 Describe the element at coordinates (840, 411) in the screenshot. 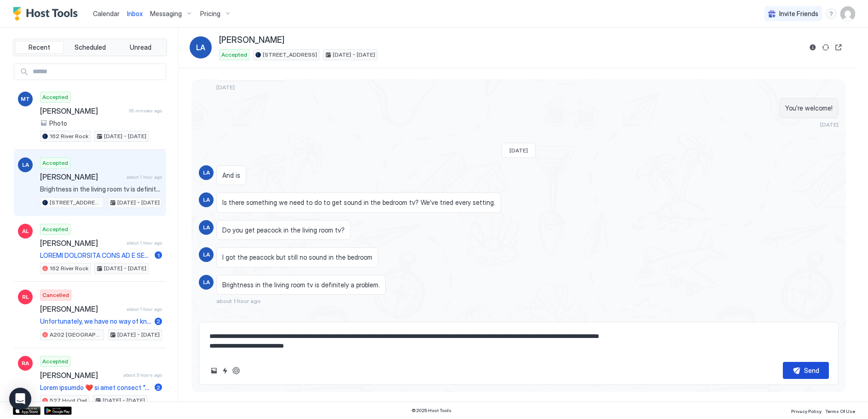

I see `a: Terms Of Use` at that location.